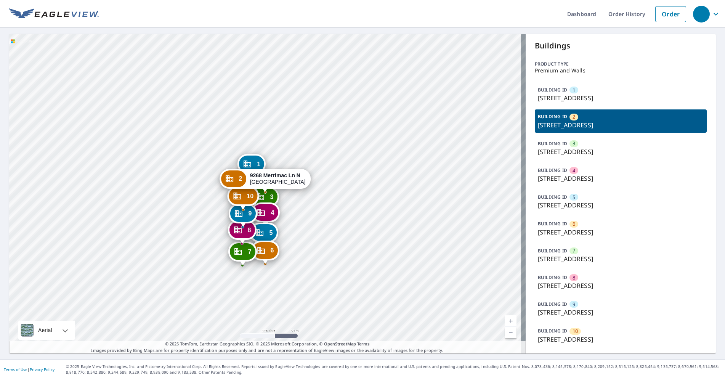  I want to click on img: EV Logo, so click(54, 14).